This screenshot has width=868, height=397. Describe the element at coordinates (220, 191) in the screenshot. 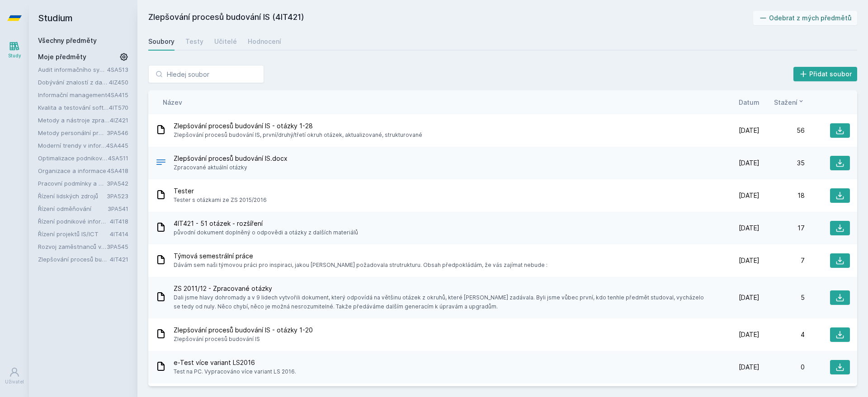

I see `span: Tester` at that location.